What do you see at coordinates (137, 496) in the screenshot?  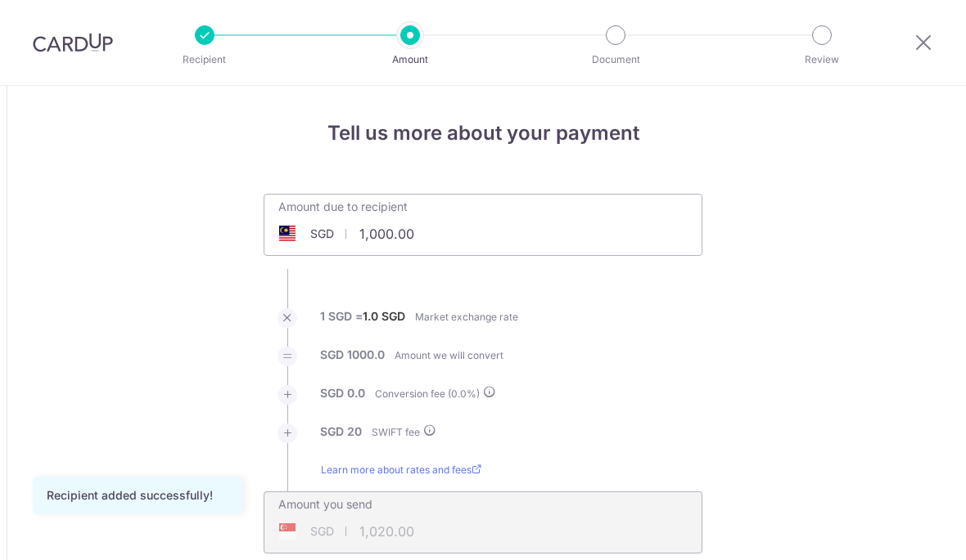 I see `div: Recipient added successfully!` at bounding box center [137, 496].